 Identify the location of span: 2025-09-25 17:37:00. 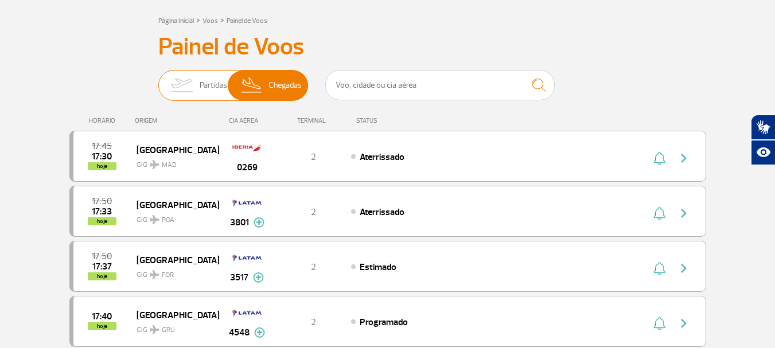
(102, 267).